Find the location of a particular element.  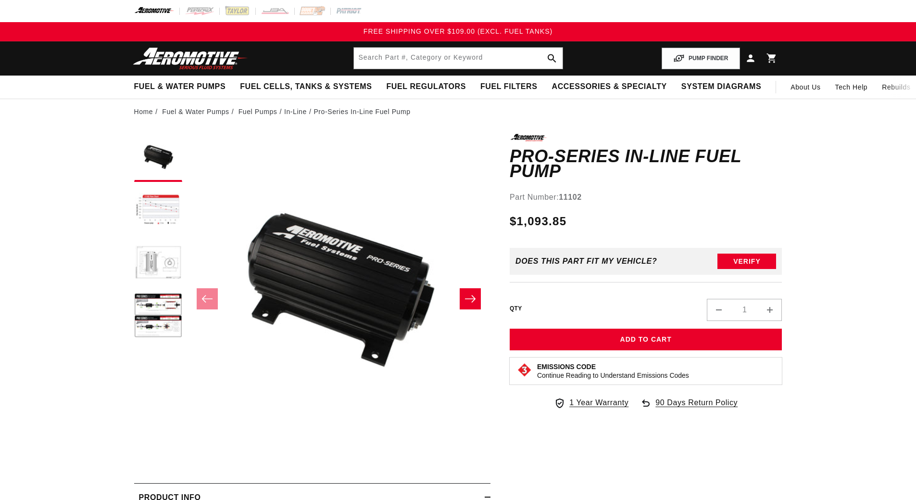

a: Fuel & Water Pumps is located at coordinates (195, 112).